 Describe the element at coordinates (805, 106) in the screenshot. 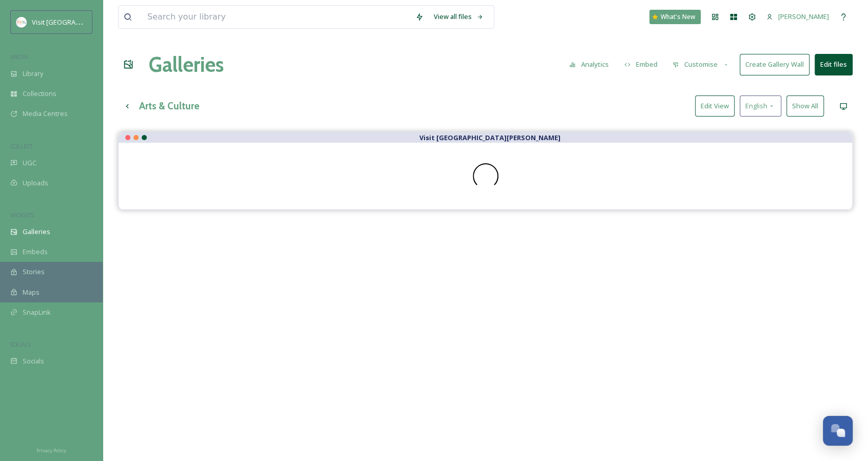

I see `button: Show All` at that location.